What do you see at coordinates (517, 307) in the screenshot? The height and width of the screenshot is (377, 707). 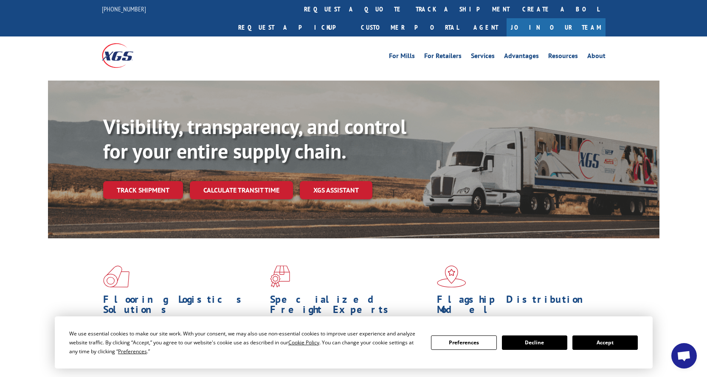 I see `h1: Flagship Distribution Model` at bounding box center [517, 307].